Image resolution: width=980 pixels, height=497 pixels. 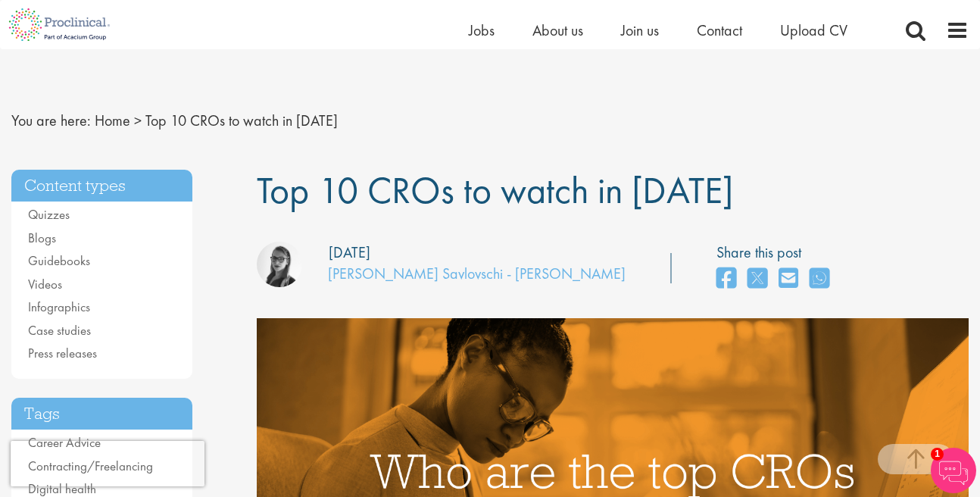 What do you see at coordinates (777, 253) in the screenshot?
I see `label: Share this post` at bounding box center [777, 253].